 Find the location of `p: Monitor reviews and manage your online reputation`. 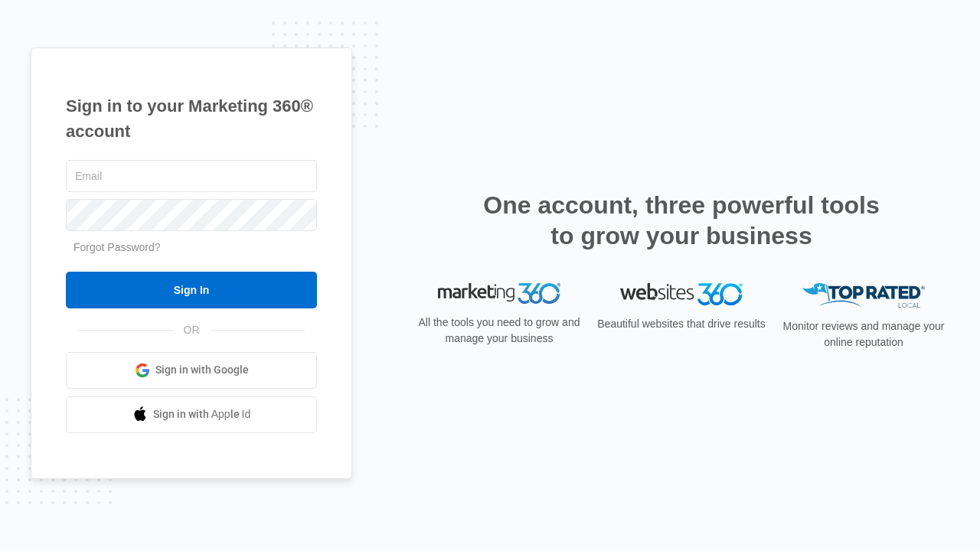

p: Monitor reviews and manage your online reputation is located at coordinates (864, 335).